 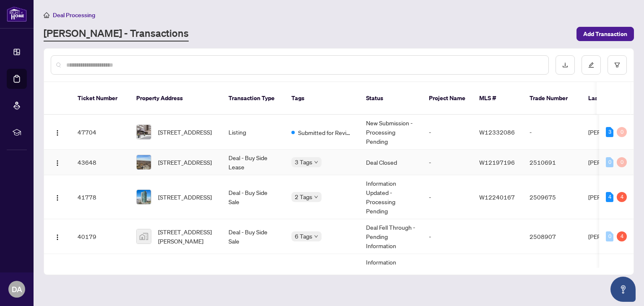 What do you see at coordinates (497, 162) in the screenshot?
I see `span: W12197196` at bounding box center [497, 162].